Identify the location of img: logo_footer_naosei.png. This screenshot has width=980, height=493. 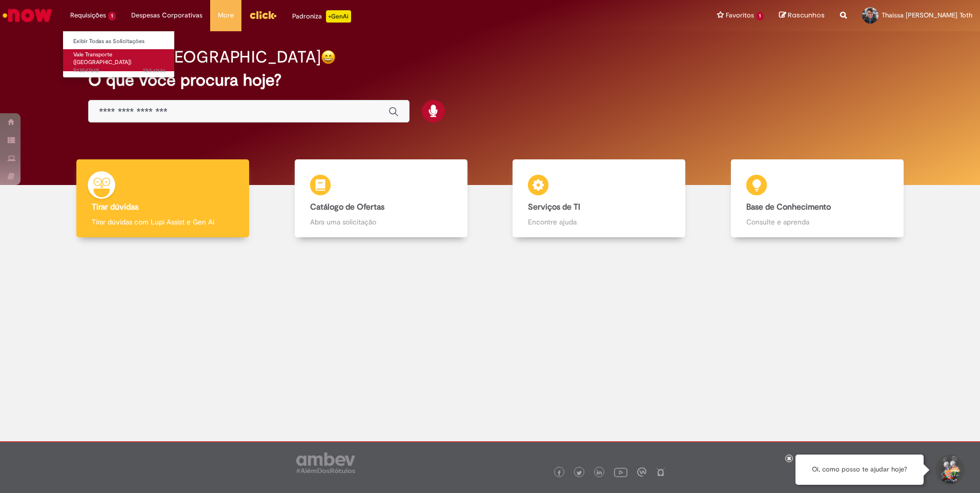
(660, 472).